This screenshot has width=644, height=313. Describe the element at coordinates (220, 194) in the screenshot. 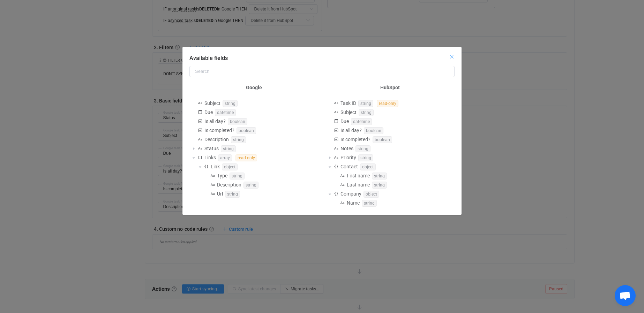

I see `span: Url` at that location.